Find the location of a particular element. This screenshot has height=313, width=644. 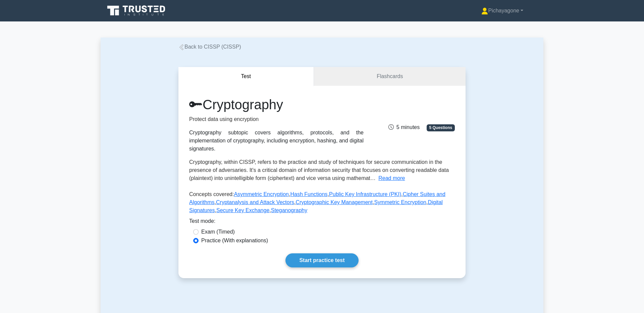

a: Cryptanalysis and Attack Vectors is located at coordinates (255, 202).